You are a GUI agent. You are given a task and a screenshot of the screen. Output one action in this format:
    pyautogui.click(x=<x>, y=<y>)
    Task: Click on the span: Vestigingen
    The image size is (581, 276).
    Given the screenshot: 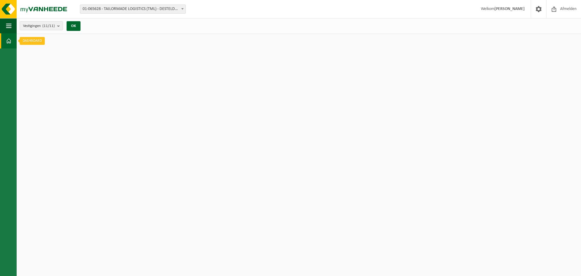 What is the action you would take?
    pyautogui.click(x=39, y=26)
    